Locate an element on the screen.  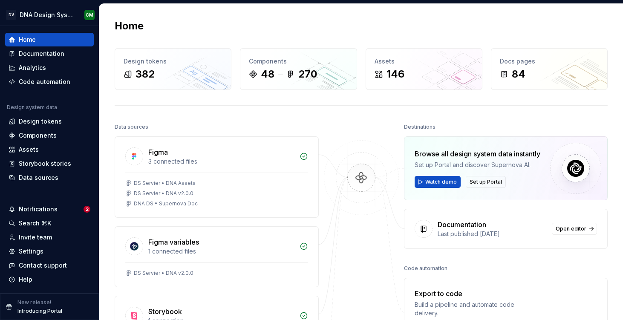
div: CM is located at coordinates (89, 15).